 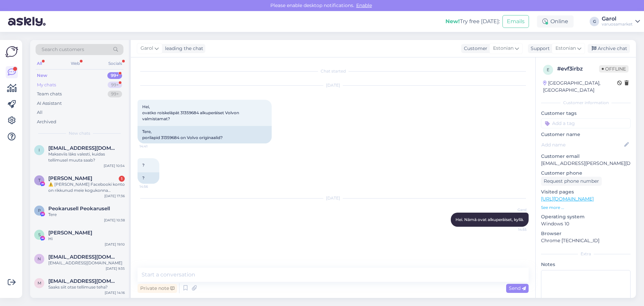 I want to click on div: leading the chat, so click(x=183, y=48).